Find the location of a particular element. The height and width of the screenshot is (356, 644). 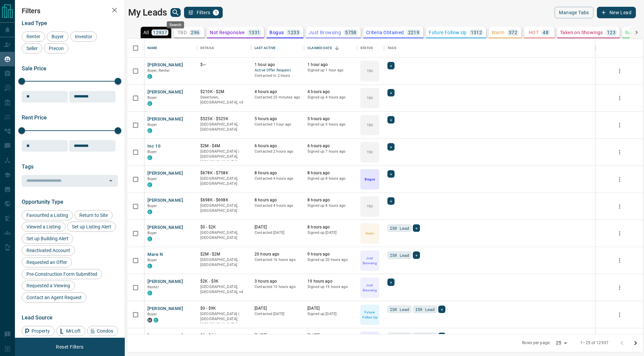

div: Requested a Viewing is located at coordinates (48, 286).